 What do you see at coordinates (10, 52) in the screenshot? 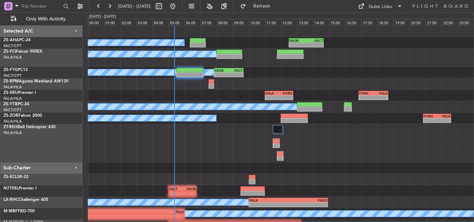
I see `span: ZS-FCI` at bounding box center [10, 52].